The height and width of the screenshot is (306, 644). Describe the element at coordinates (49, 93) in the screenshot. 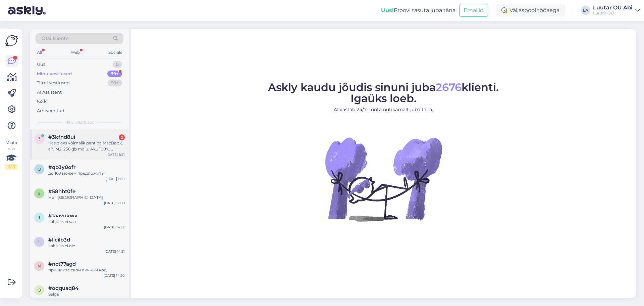

I see `div: AI Assistent` at that location.